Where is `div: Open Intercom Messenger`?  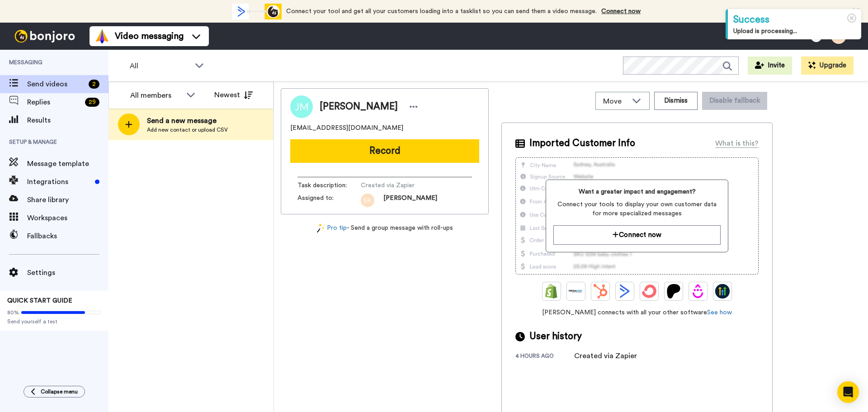
div: Open Intercom Messenger is located at coordinates (848, 392).